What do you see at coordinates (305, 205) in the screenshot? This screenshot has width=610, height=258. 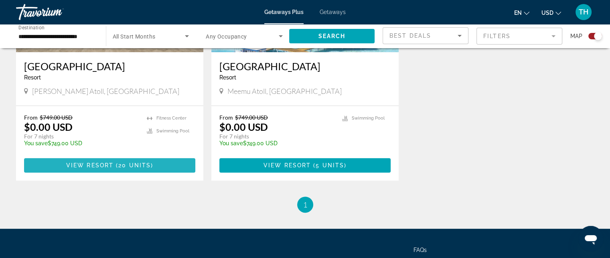 I see `nav: Pagination` at bounding box center [305, 205].